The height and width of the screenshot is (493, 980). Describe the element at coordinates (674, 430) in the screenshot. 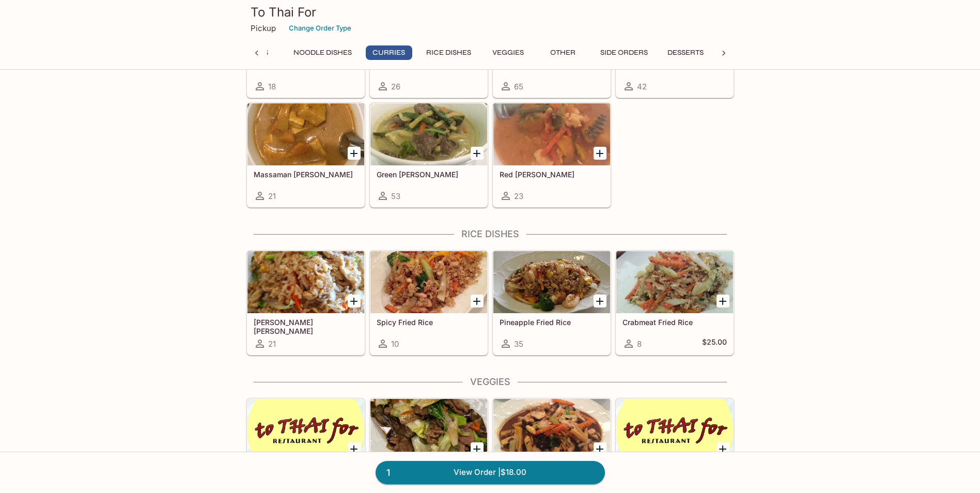

I see `div: Ong Bak` at that location.